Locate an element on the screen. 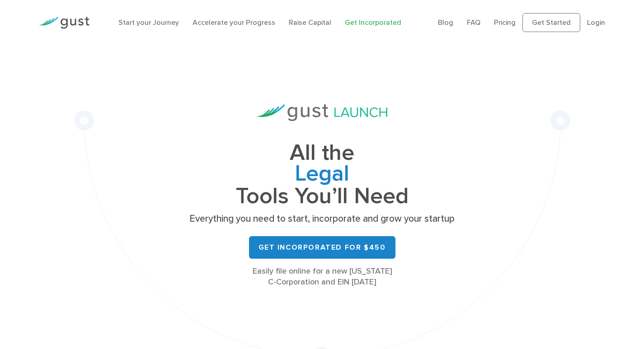 The width and height of the screenshot is (644, 349). span: Legal is located at coordinates (322, 175).